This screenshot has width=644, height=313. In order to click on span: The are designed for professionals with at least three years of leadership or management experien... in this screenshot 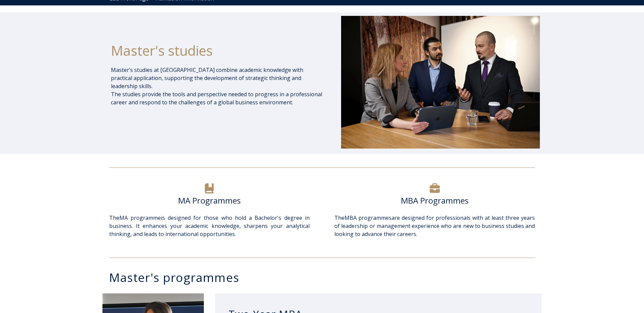, I will do `click(434, 226)`.